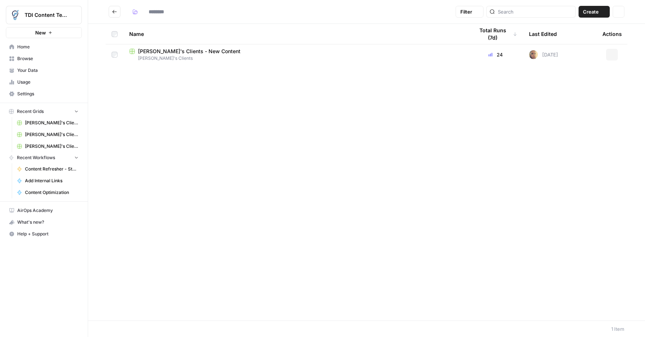 This screenshot has width=645, height=337. Describe the element at coordinates (590, 12) in the screenshot. I see `span: Create` at that location.